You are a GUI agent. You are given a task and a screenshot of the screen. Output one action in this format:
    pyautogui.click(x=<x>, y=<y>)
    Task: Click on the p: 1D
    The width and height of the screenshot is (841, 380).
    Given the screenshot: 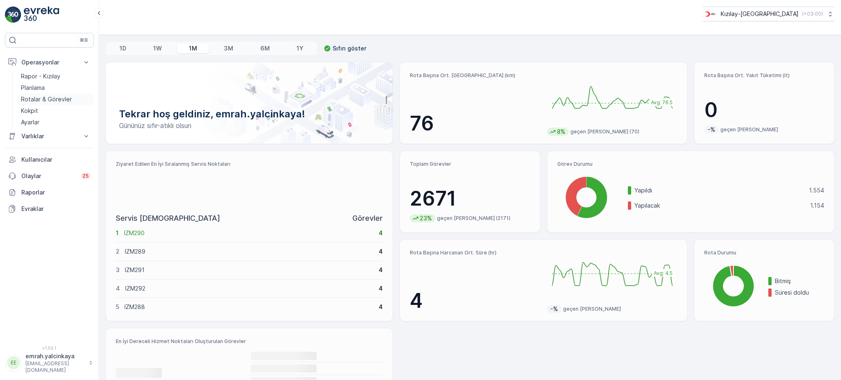 What is the action you would take?
    pyautogui.click(x=123, y=48)
    